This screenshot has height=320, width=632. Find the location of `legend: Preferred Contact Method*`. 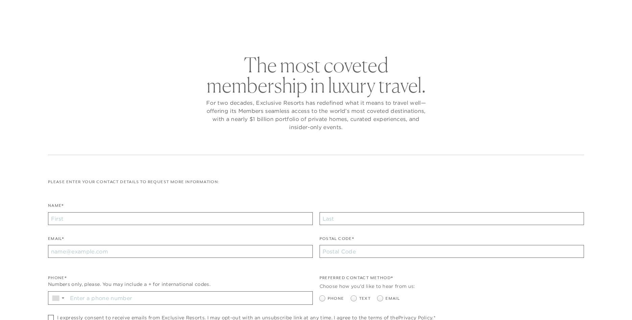

legend: Preferred Contact Method* is located at coordinates (357, 280).